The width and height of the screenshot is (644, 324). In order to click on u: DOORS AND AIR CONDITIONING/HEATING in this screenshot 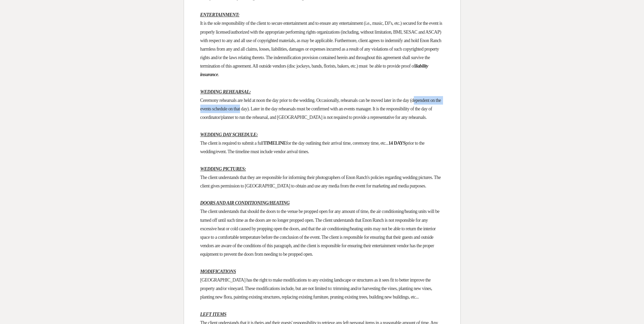, I will do `click(245, 203)`.